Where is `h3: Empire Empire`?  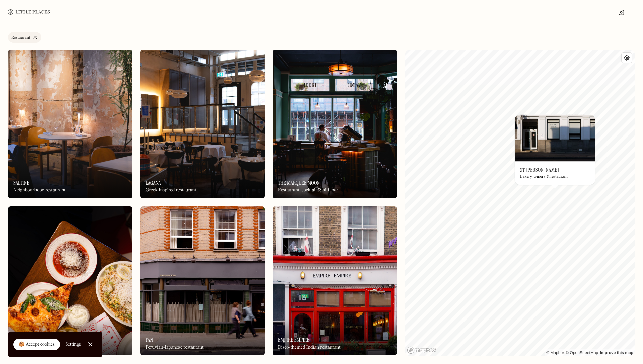 h3: Empire Empire is located at coordinates (293, 340).